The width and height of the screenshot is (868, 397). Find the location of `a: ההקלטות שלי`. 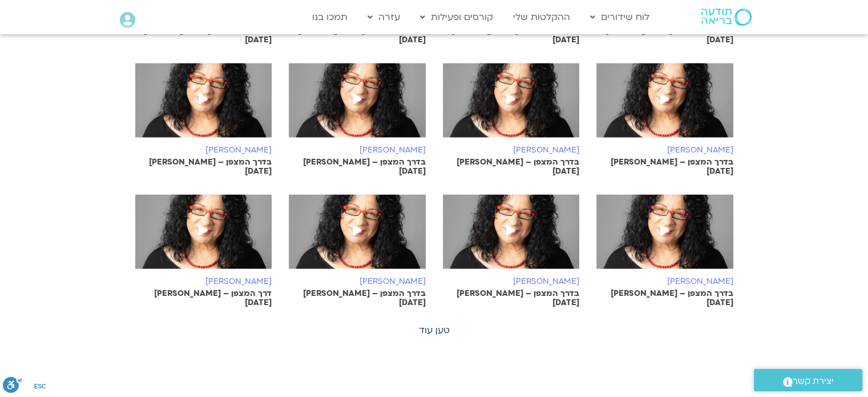

a: ההקלטות שלי is located at coordinates (541, 17).